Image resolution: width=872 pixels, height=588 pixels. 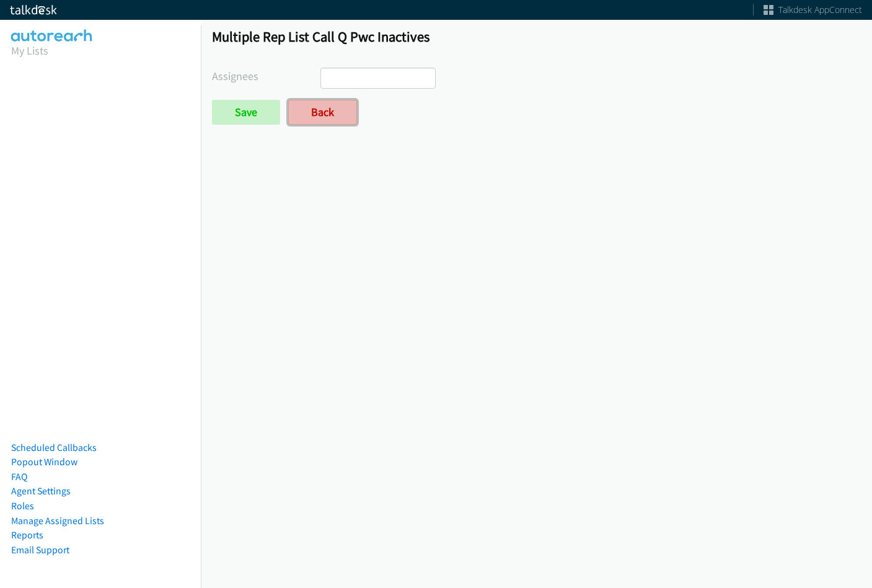 I want to click on a: Scheduled Callbacks, so click(x=54, y=447).